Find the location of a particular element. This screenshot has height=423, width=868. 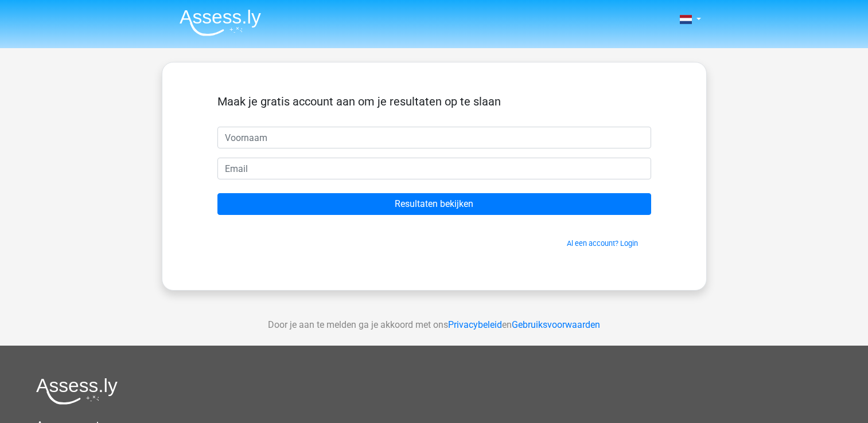

h5: Maak je gratis account aan om je resultaten op te slaan is located at coordinates (434, 101).